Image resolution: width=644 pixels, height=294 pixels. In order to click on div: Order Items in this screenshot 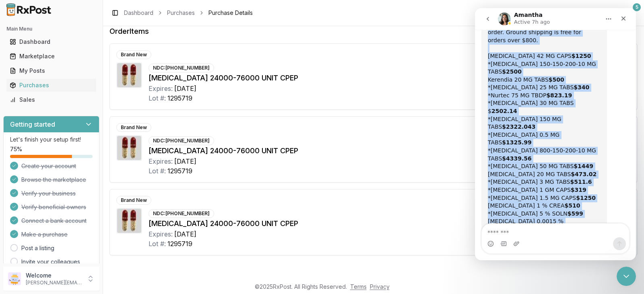, I will do `click(129, 31)`.